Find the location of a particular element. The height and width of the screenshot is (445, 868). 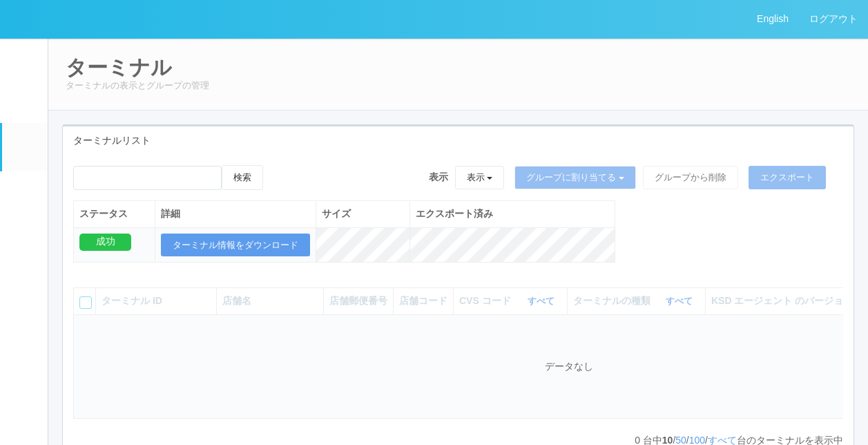

div: 成功 is located at coordinates (105, 242).